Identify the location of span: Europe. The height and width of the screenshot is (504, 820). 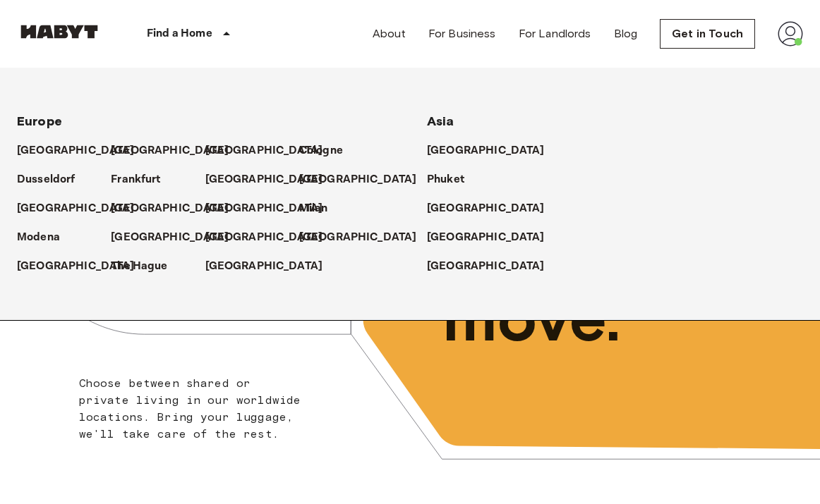
(40, 122).